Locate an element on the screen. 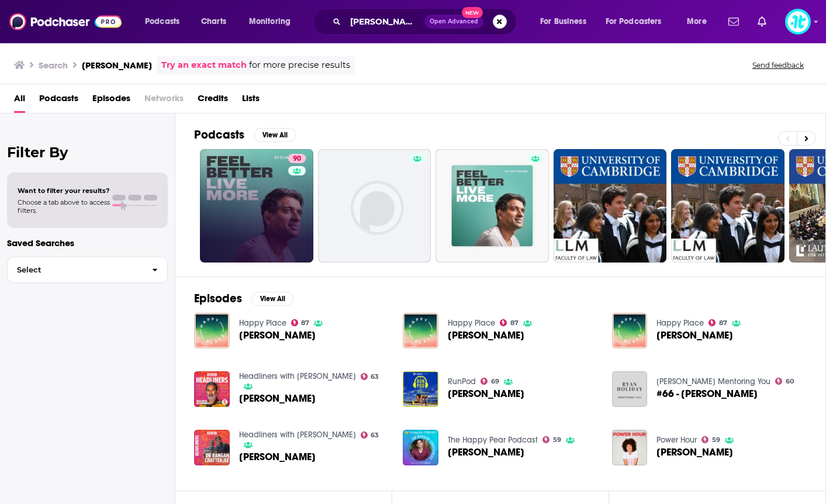  span: Episodes is located at coordinates (111, 100).